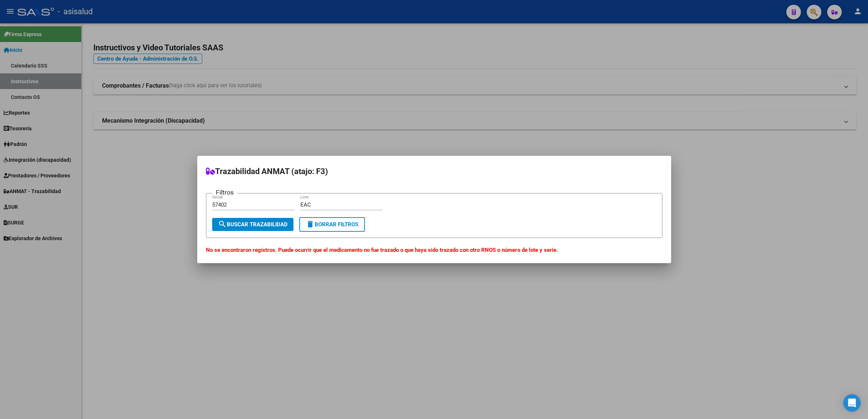 Image resolution: width=868 pixels, height=419 pixels. I want to click on div: Open Intercom Messenger, so click(852, 403).